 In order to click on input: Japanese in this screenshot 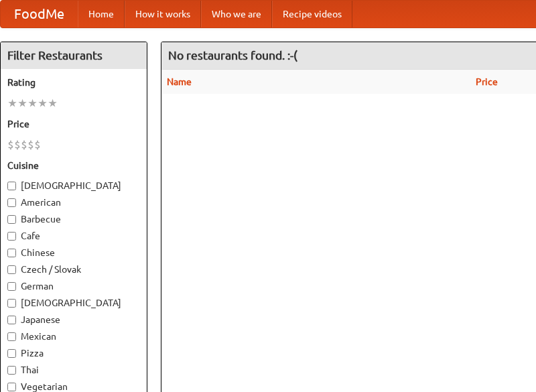, I will do `click(11, 319)`.